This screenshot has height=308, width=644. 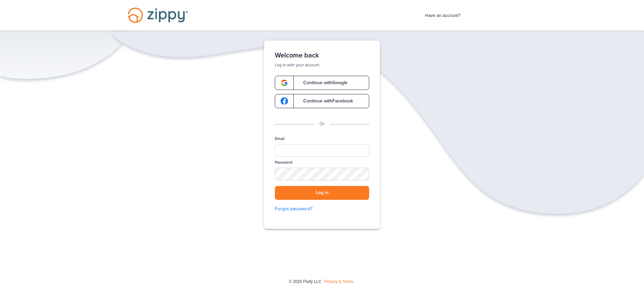 I want to click on h1: Welcome back, so click(x=322, y=55).